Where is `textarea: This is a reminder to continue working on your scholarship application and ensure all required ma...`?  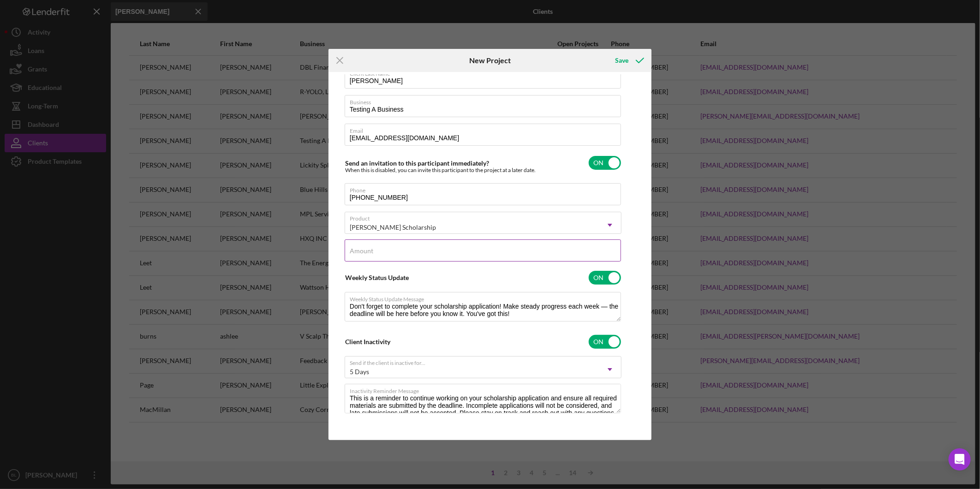
textarea: This is a reminder to continue working on your scholarship application and ensure all required ma... is located at coordinates (483, 398).